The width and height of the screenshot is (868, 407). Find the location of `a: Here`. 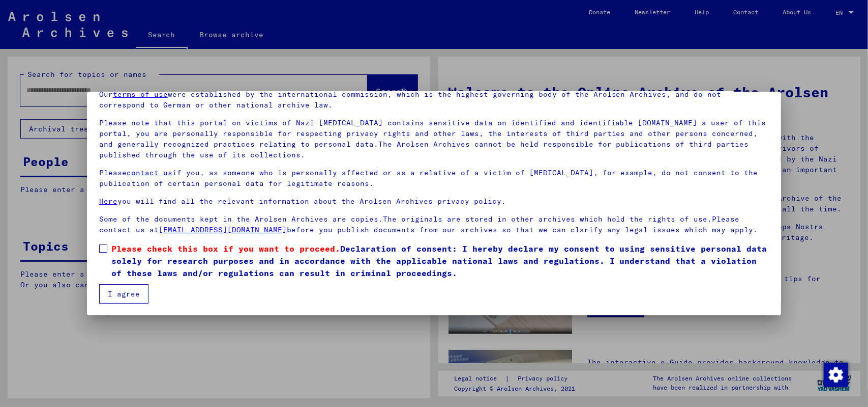

a: Here is located at coordinates (108, 201).